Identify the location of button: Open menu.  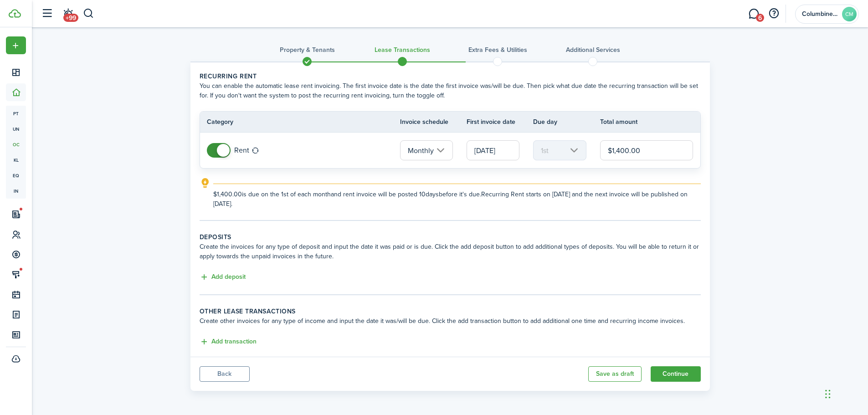
(16, 45).